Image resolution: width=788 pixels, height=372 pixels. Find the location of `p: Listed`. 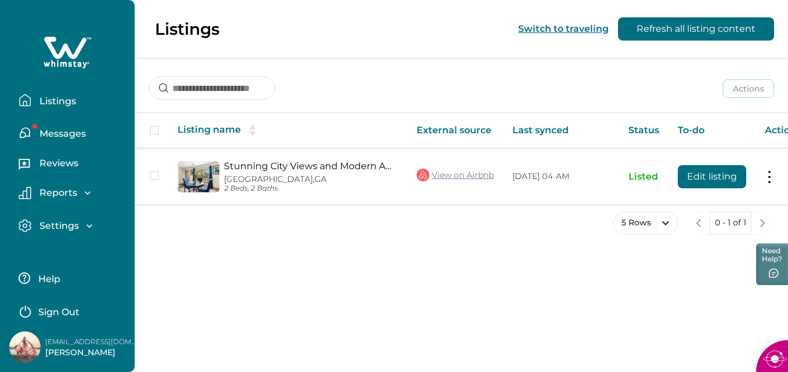

p: Listed is located at coordinates (643, 177).